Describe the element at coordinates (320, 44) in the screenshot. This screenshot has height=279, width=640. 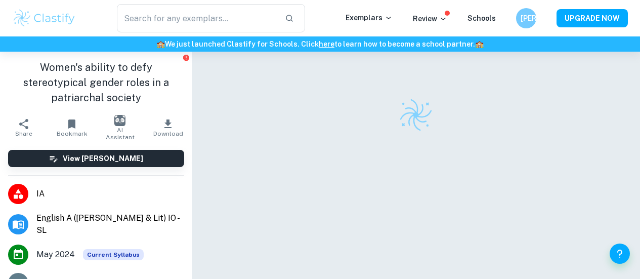
I see `h6: We just launched Clastify for Schools. Click to learn how to become a school partner.` at that location.